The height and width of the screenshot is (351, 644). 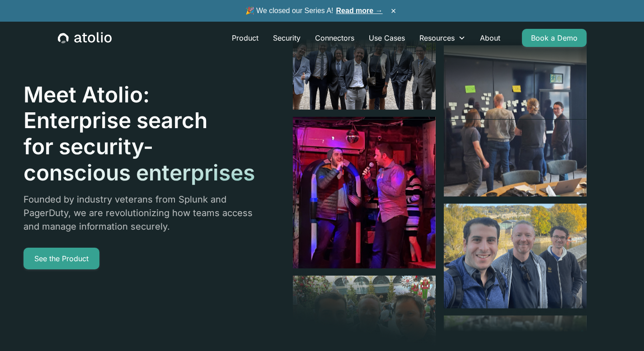 What do you see at coordinates (287, 38) in the screenshot?
I see `a: Security` at bounding box center [287, 38].